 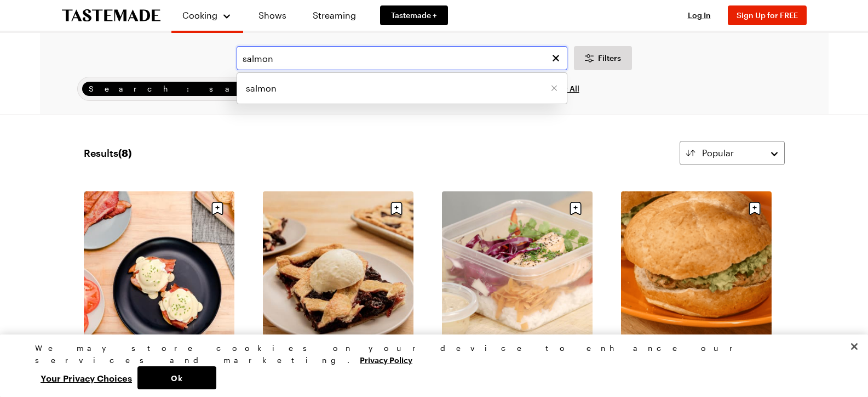 What do you see at coordinates (125, 153) in the screenshot?
I see `span: ( 8 )` at bounding box center [125, 153].